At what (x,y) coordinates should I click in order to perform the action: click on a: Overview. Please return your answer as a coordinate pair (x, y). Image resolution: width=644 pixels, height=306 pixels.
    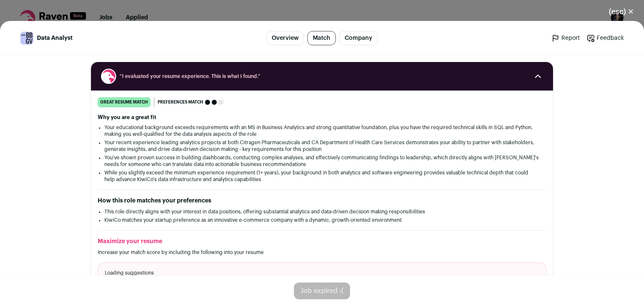
    Looking at the image, I should click on (285, 38).